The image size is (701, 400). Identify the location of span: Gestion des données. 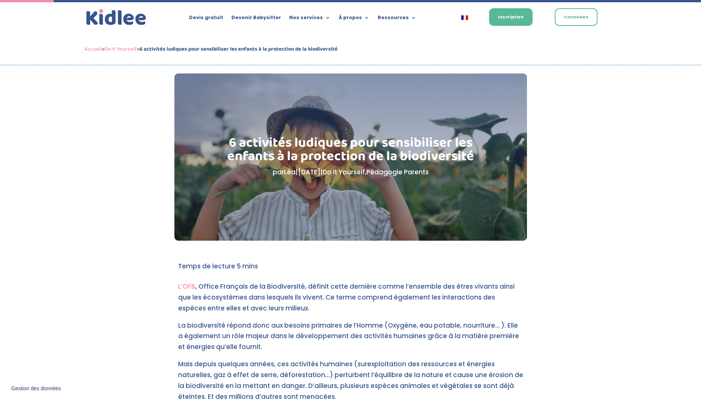
(36, 389).